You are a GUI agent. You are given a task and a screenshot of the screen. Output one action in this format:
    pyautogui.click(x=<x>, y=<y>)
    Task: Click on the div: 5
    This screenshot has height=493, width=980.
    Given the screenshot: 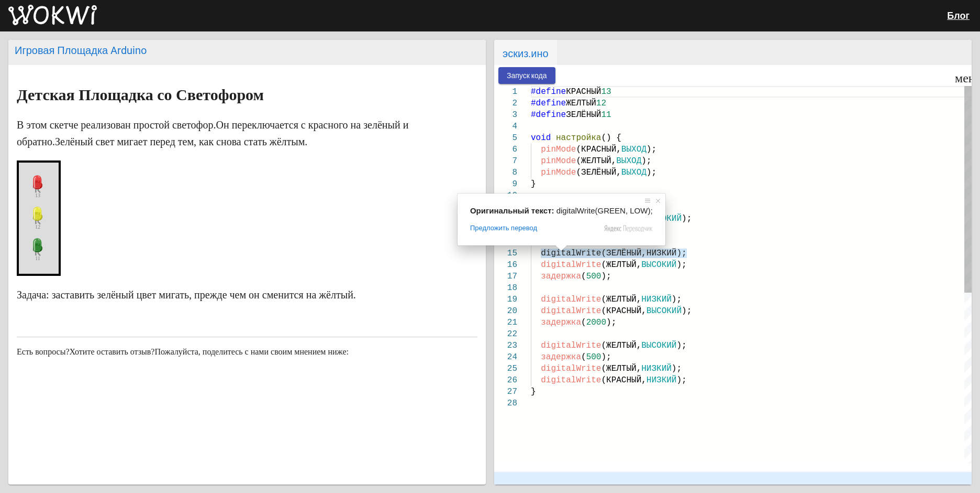 What is the action you would take?
    pyautogui.click(x=506, y=138)
    